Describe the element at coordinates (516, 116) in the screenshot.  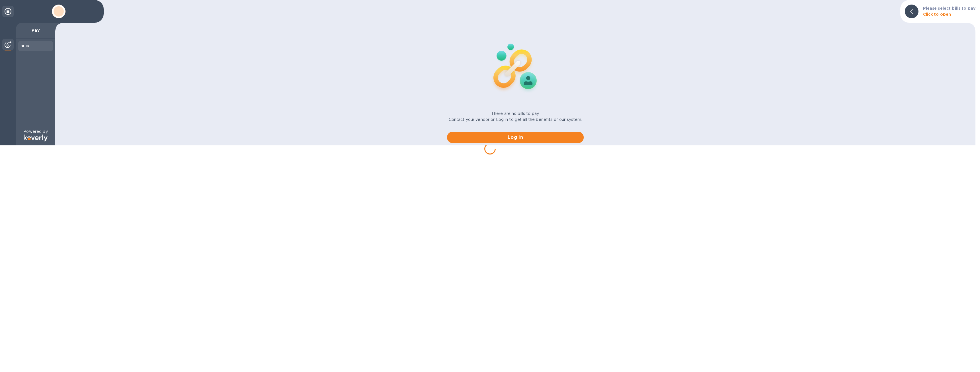
I see `p: There are no bills to pay. Contact your vendor or Log in to get all the benefits of our system.` at that location.